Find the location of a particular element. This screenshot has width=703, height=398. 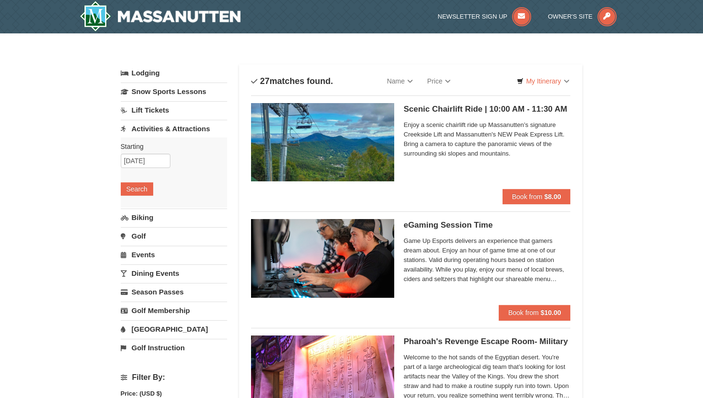

h5: eGaming Session Time is located at coordinates (487, 225).